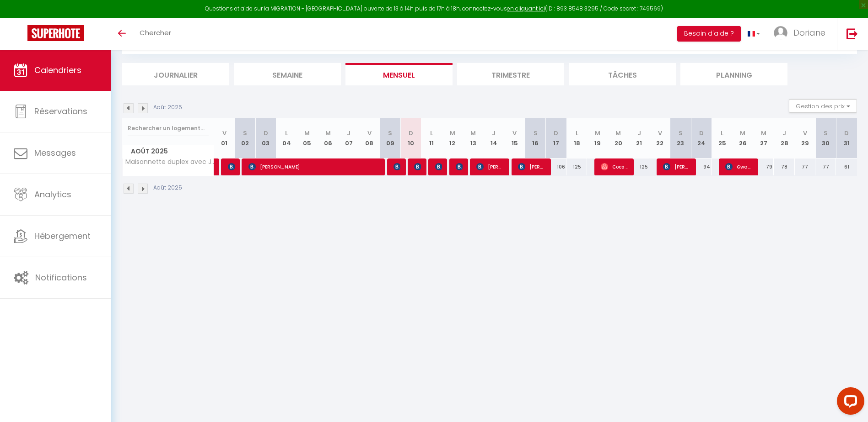 The image size is (868, 422). Describe the element at coordinates (680, 138) in the screenshot. I see `th: 23` at that location.